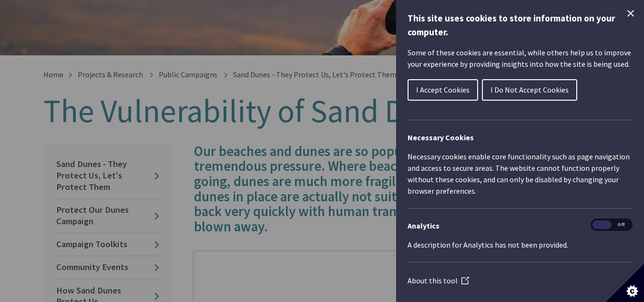 The width and height of the screenshot is (644, 302). What do you see at coordinates (438, 280) in the screenshot?
I see `a: About this tool` at bounding box center [438, 280].